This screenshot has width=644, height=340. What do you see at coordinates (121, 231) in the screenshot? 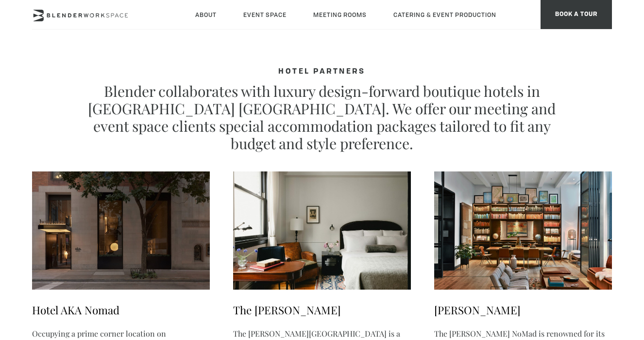
I see `img: aka-nomad-01-1300x867.jpg` at bounding box center [121, 231].